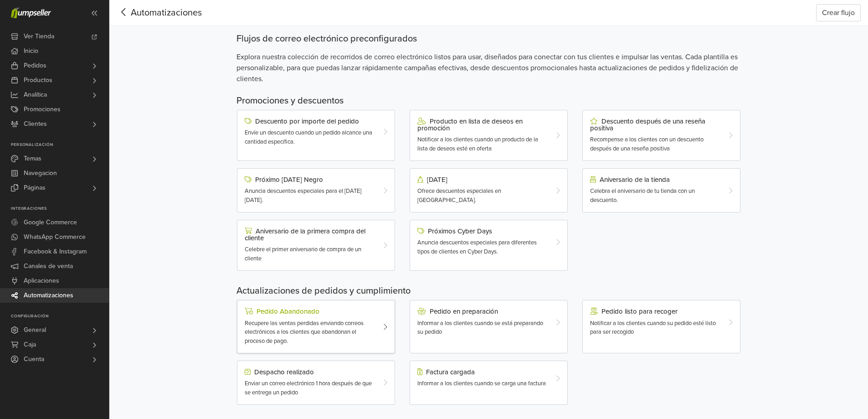 The height and width of the screenshot is (419, 868). What do you see at coordinates (655, 311) in the screenshot?
I see `div: Pedido listo para recoger` at bounding box center [655, 311].